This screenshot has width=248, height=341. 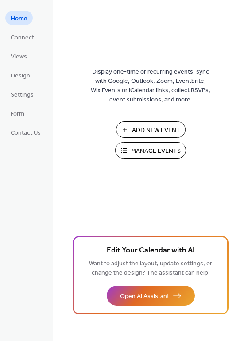 I want to click on a: Form, so click(x=17, y=113).